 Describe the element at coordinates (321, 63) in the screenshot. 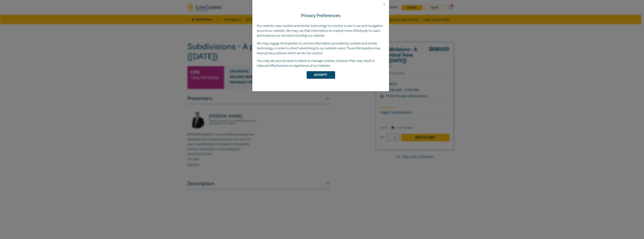

I see `p: You may set your browser to block or manage cookies, however that may result in reduced effective...` at that location.